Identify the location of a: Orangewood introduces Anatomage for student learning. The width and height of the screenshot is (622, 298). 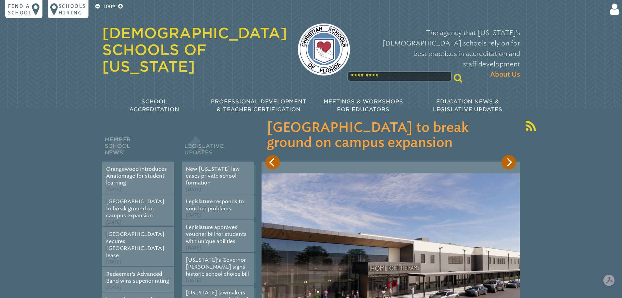
(137, 176).